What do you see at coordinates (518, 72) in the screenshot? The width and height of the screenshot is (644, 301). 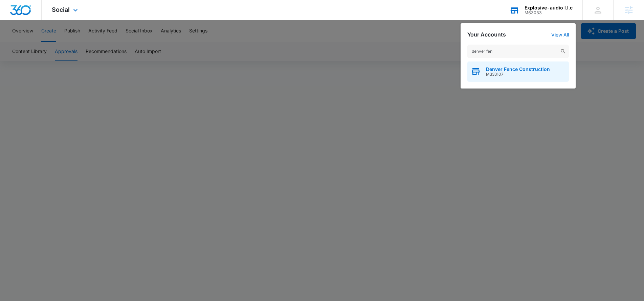 I see `button: Denver Fence ConstructionM333107` at bounding box center [518, 72].